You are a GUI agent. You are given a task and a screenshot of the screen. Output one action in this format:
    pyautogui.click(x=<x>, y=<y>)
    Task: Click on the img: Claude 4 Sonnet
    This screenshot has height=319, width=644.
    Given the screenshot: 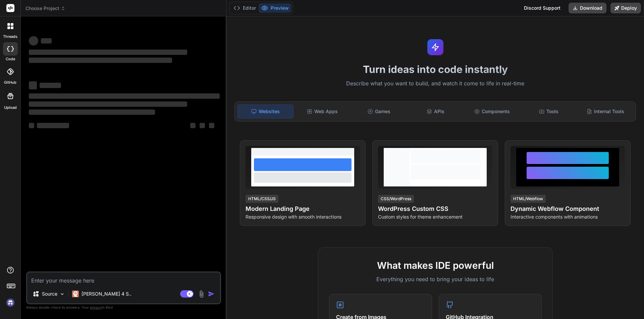 What is the action you would take?
    pyautogui.click(x=75, y=294)
    